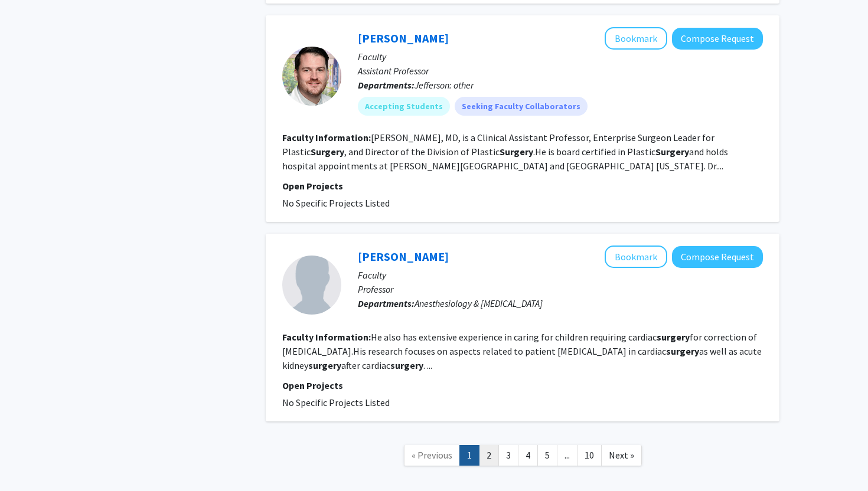 The image size is (868, 491). Describe the element at coordinates (560, 71) in the screenshot. I see `p: Assistant Professor` at that location.